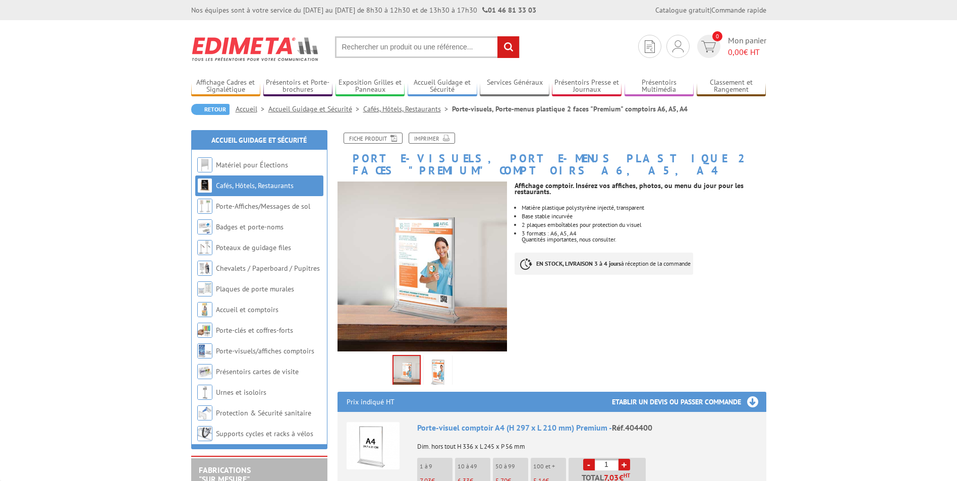 Image resolution: width=957 pixels, height=481 pixels. I want to click on a: Porte-Affiches/Messages de sol, so click(263, 206).